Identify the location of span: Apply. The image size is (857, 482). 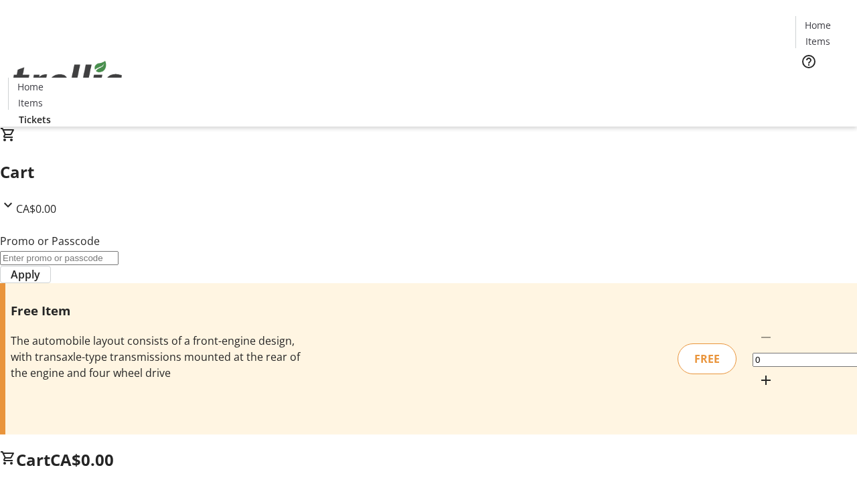
(25, 275).